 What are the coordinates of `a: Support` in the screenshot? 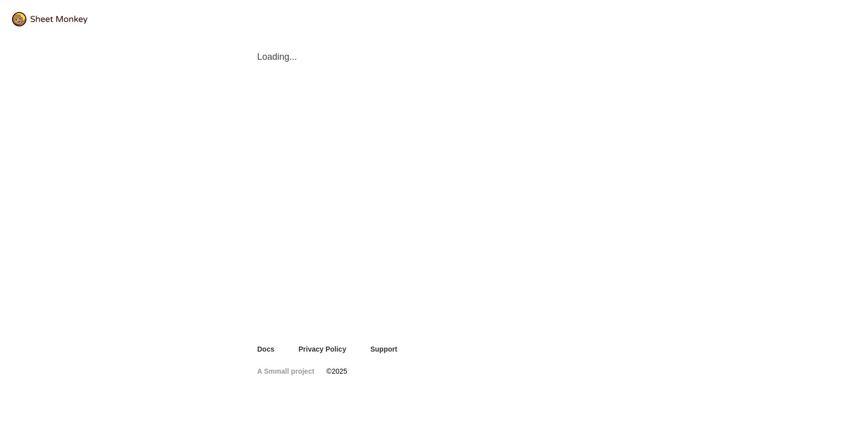 It's located at (384, 349).